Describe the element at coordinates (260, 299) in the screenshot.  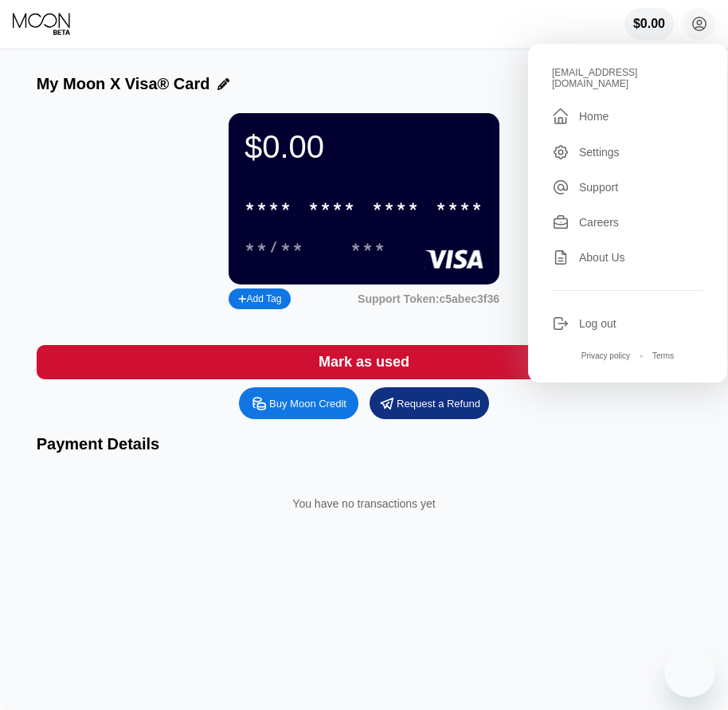
I see `div: Add Tag` at that location.